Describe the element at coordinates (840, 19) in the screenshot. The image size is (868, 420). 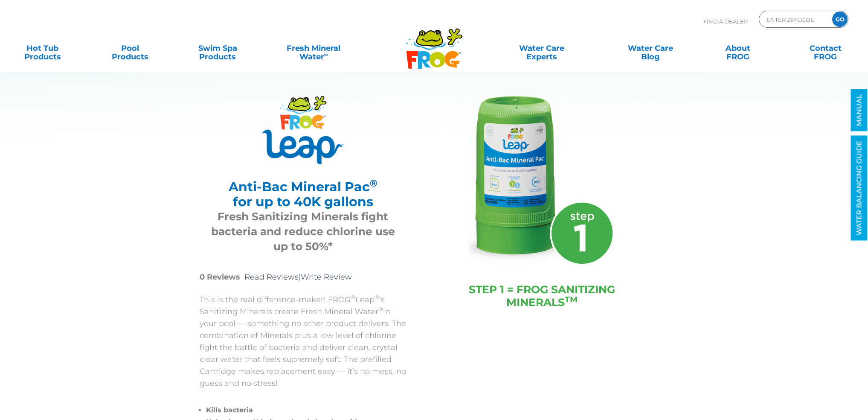
I see `input: GO` at that location.